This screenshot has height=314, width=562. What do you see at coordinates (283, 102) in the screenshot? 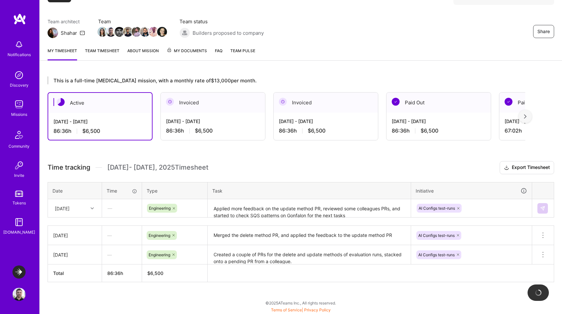
I see `img: Invoiced` at bounding box center [283, 102].